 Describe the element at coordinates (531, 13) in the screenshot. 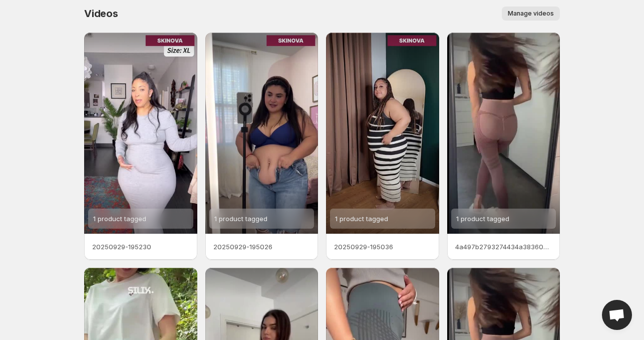

I see `button: Manage videos` at that location.